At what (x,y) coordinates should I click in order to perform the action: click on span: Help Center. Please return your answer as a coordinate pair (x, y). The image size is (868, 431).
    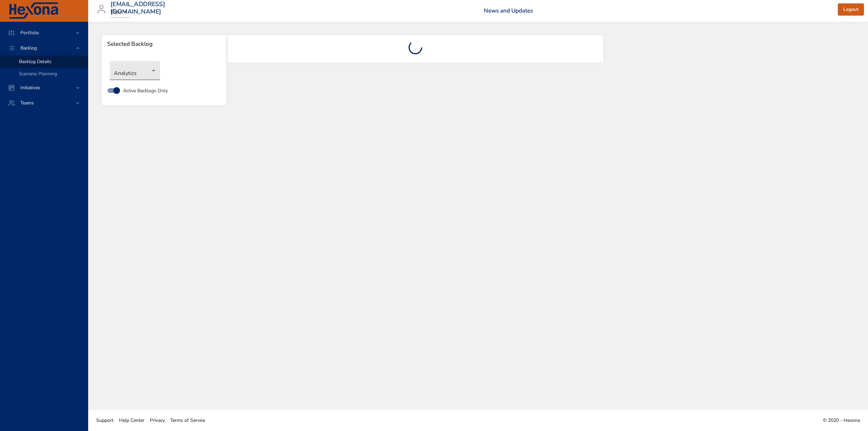
    Looking at the image, I should click on (132, 420).